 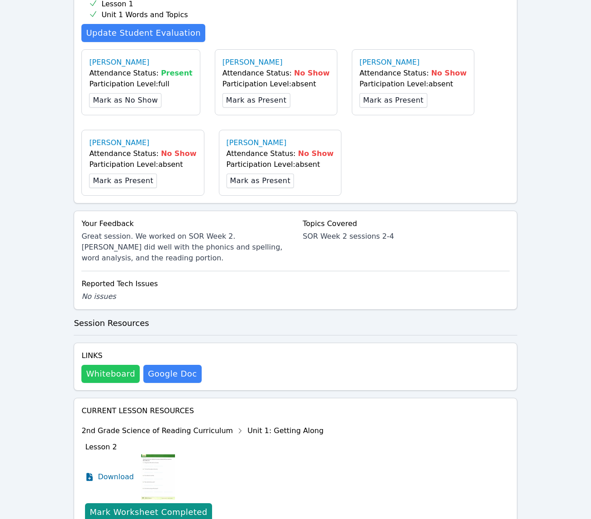 I want to click on div: Topics Covered, so click(x=406, y=224).